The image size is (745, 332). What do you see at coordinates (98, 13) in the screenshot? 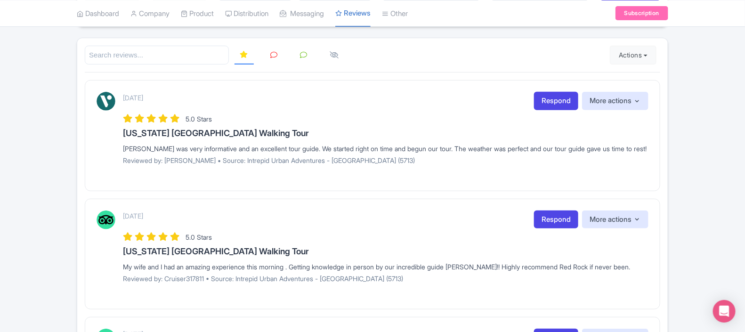
I see `a: Dashboard` at bounding box center [98, 13].